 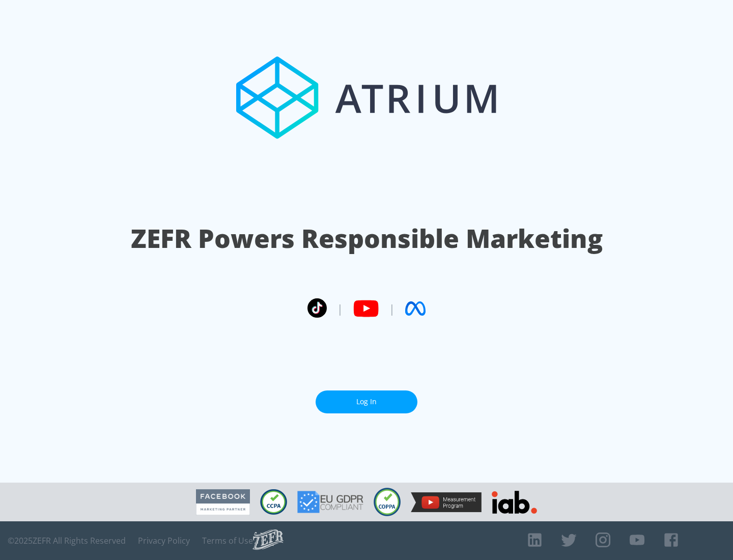 I want to click on img: Facebook Marketing Partner, so click(x=223, y=502).